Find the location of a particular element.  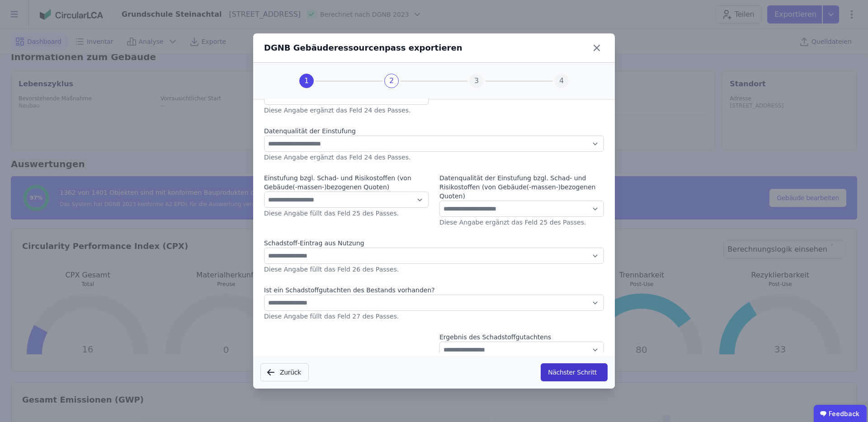

label: Diese Angabe füllt das Feld 26 des Passes. is located at coordinates (331, 269).